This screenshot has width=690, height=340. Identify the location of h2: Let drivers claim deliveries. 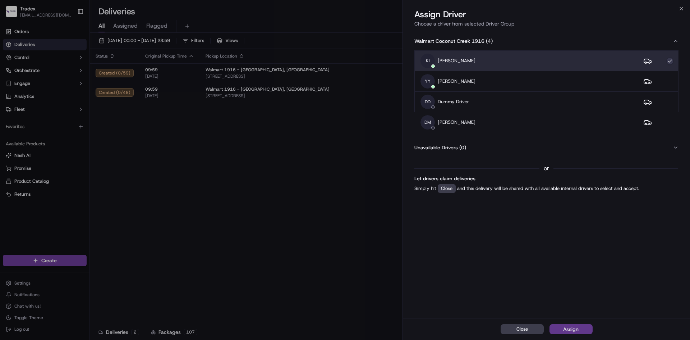
(547, 178).